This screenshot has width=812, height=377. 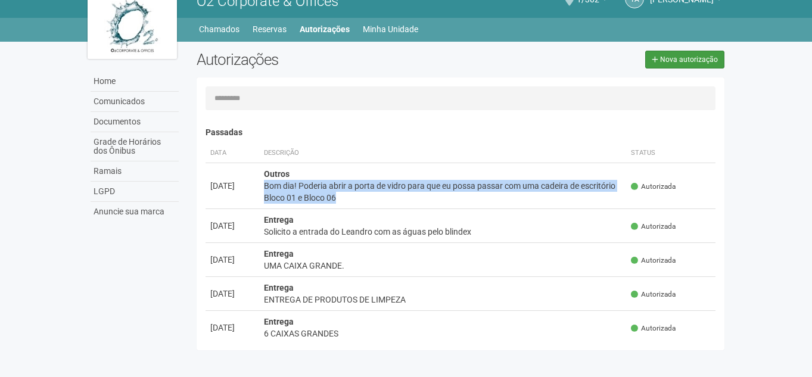 I want to click on a: Documentos, so click(x=135, y=122).